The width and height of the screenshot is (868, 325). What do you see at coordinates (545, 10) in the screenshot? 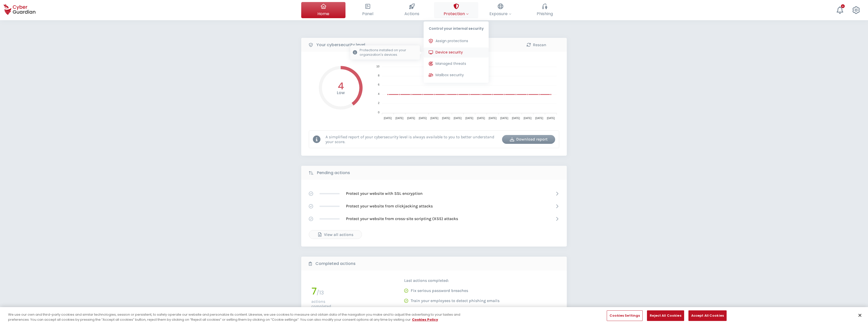
I see `button: Phishing` at bounding box center [545, 10].